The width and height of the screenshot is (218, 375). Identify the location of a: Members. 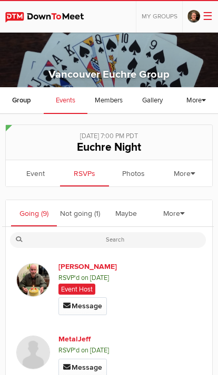
(109, 101).